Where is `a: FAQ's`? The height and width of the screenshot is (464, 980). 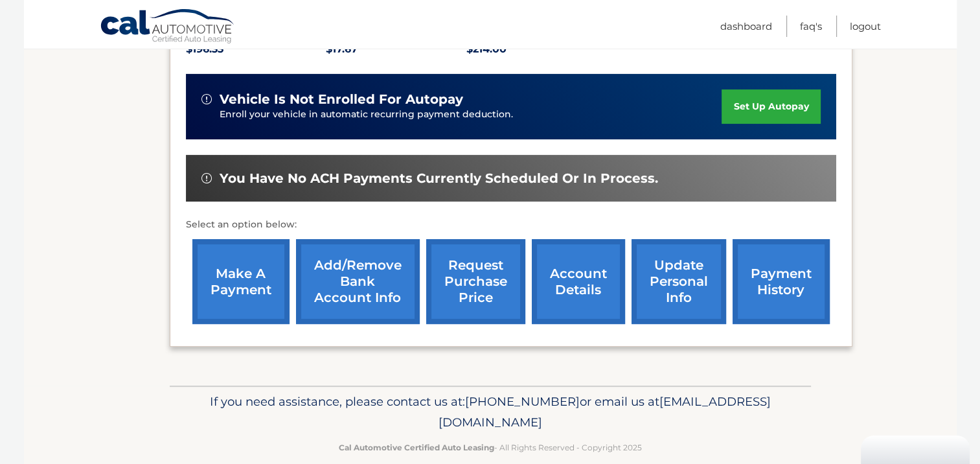
a: FAQ's is located at coordinates (811, 26).